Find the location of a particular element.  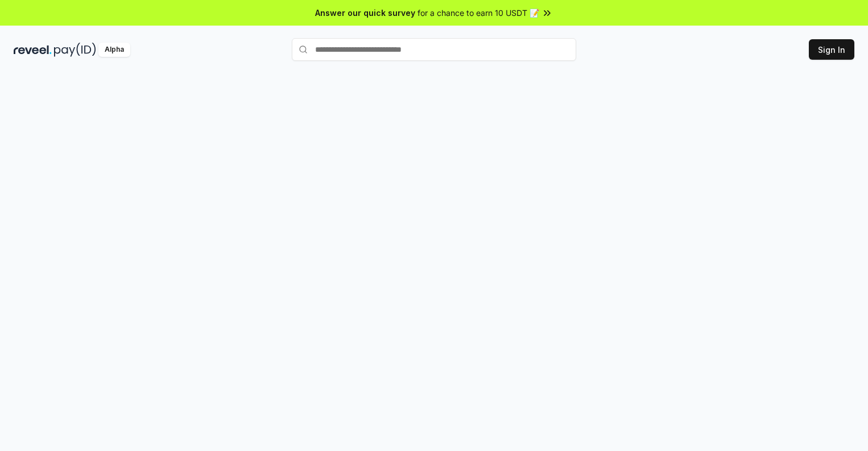

div: Alpha is located at coordinates (114, 49).